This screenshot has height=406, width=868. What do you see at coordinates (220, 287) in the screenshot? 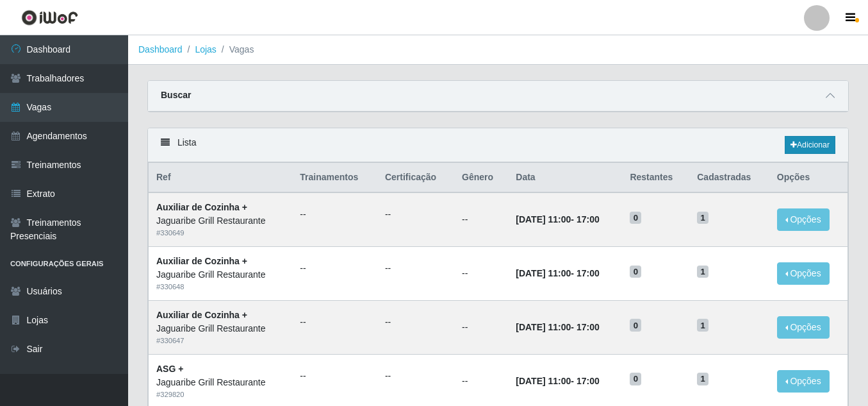
I see `div: # 330648` at bounding box center [220, 287].